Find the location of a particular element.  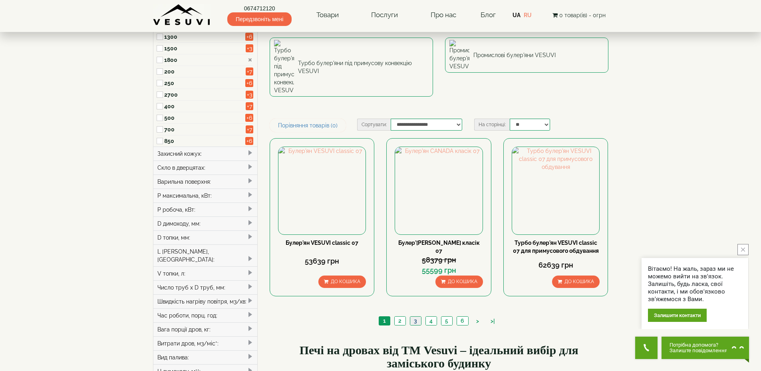

div: 62639 грн is located at coordinates (555, 265).